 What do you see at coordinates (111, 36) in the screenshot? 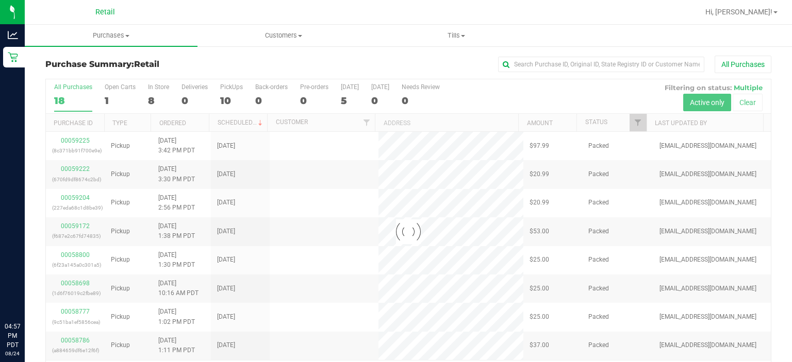
I see `a: Purchases` at bounding box center [111, 36].